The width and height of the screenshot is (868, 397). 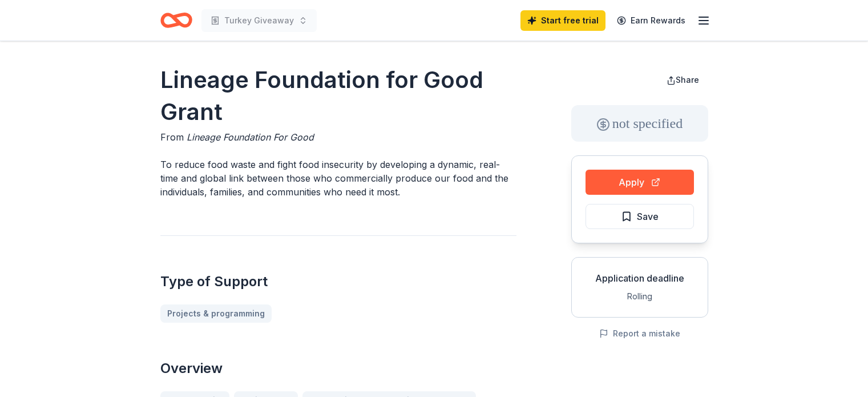 What do you see at coordinates (563, 20) in the screenshot?
I see `a: Start free trial` at bounding box center [563, 20].